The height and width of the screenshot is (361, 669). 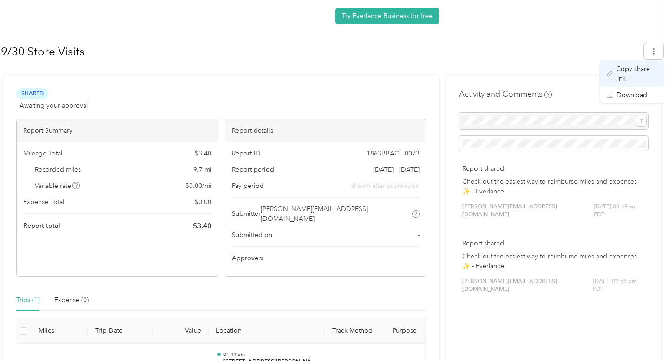 What do you see at coordinates (203, 202) in the screenshot?
I see `span: $ 0.00` at bounding box center [203, 202].